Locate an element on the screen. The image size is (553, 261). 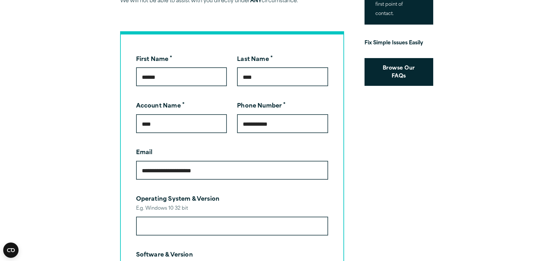
label: Phone Number is located at coordinates (261, 106).